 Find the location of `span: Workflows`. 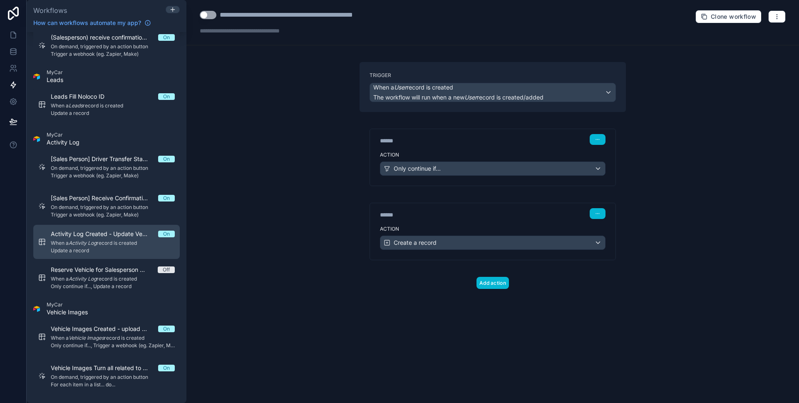

span: Workflows is located at coordinates (50, 10).